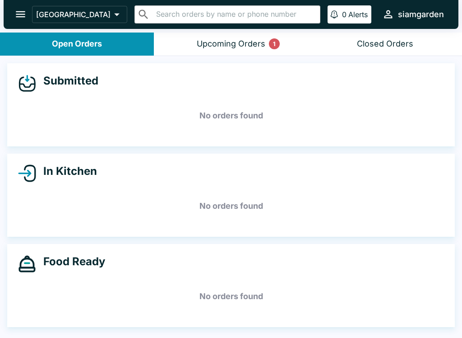 The height and width of the screenshot is (338, 462). I want to click on p: 0, so click(345, 14).